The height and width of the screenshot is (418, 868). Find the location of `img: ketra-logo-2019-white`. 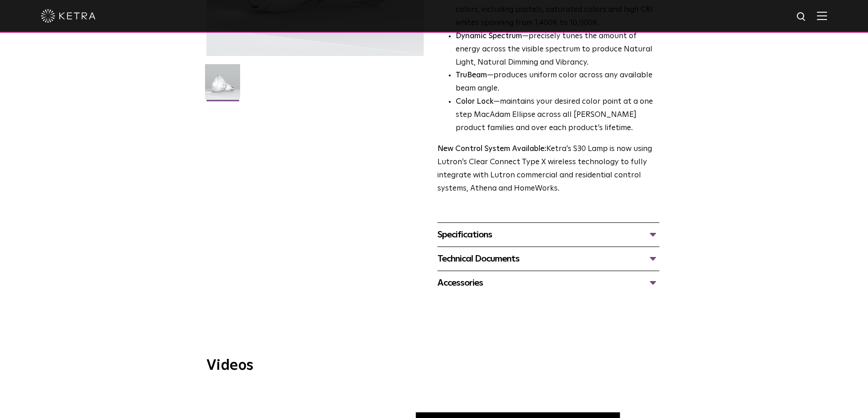

img: ketra-logo-2019-white is located at coordinates (68, 16).